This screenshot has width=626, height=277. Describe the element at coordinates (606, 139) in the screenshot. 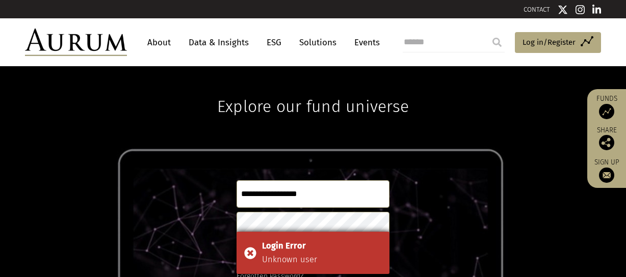

I see `div: Share` at that location.